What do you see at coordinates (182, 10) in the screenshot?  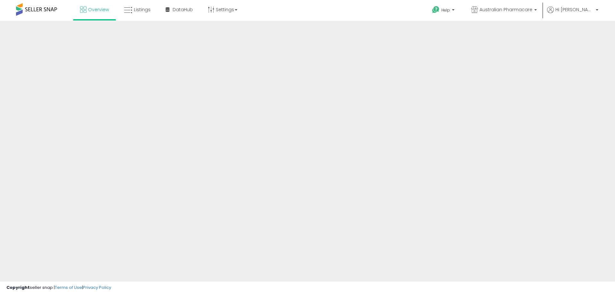 I see `span: DataHub` at bounding box center [182, 10].